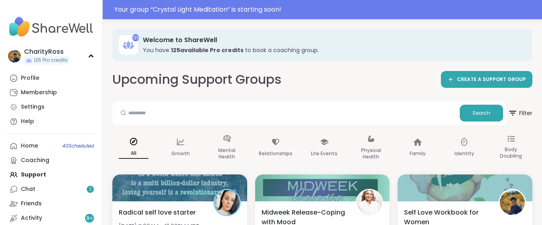 The image size is (542, 225). What do you see at coordinates (332, 50) in the screenshot?
I see `h3: You have to book a coaching group.` at bounding box center [332, 50].